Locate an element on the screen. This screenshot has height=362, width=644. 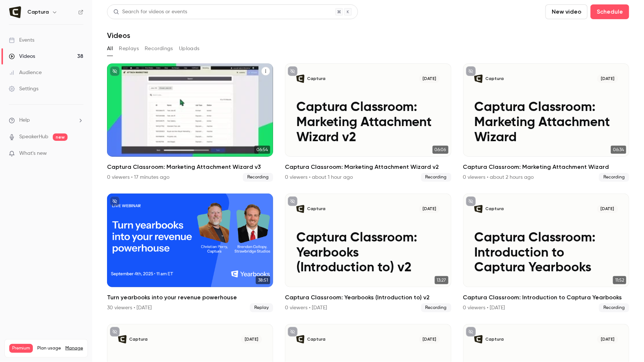
button: New video is located at coordinates (567, 12).